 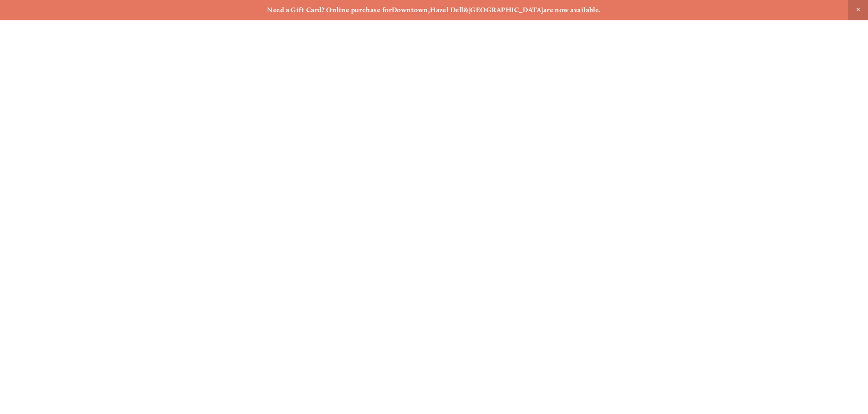 I want to click on strong: Hazel Dell, so click(x=446, y=10).